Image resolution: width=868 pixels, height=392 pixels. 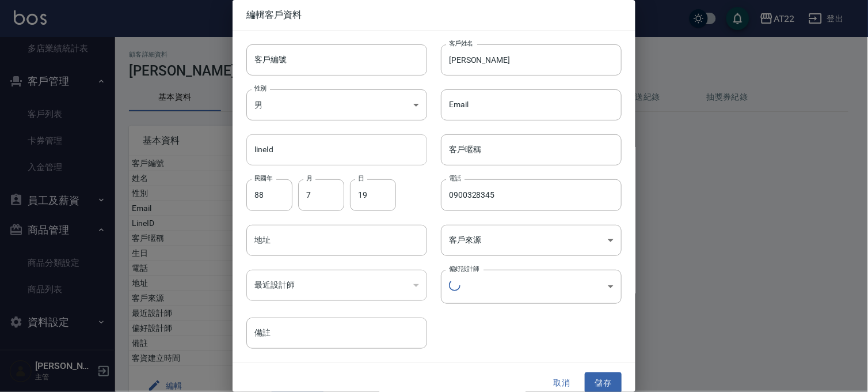 I want to click on label: 電話, so click(x=455, y=179).